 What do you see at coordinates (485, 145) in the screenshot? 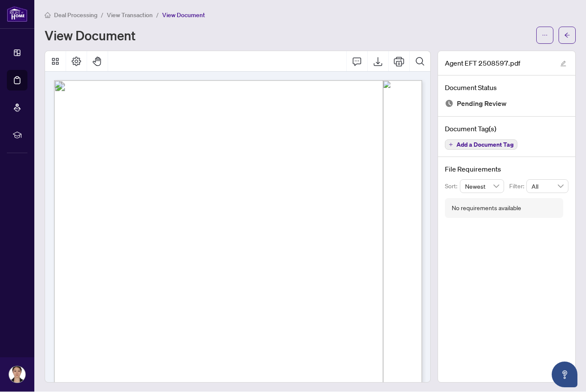
I see `span: Add a Document Tag` at bounding box center [485, 145].